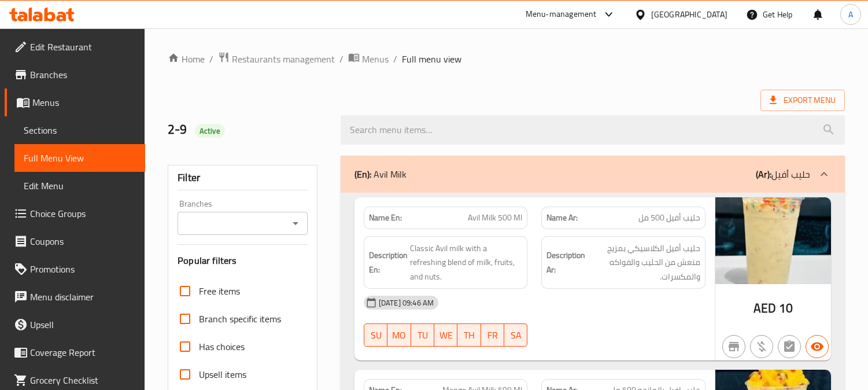  I want to click on span: SU, so click(376, 335).